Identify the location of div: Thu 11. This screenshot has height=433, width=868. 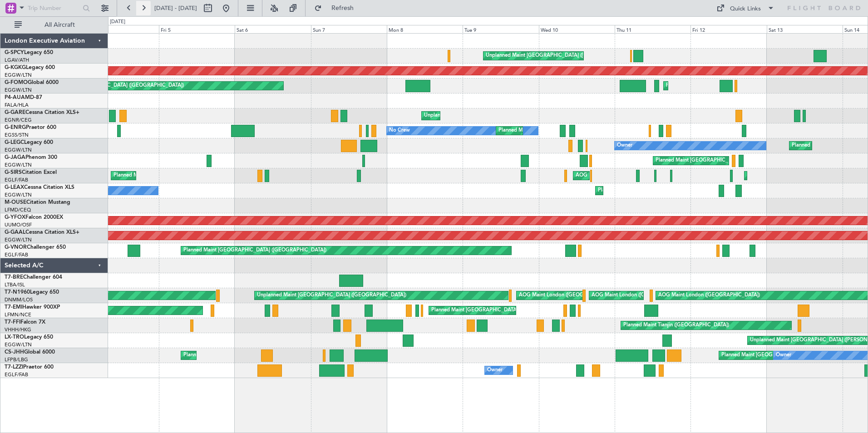
(653, 29).